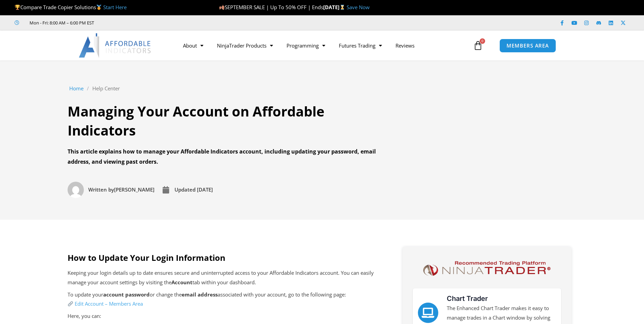  Describe the element at coordinates (223, 258) in the screenshot. I see `h2: How to Update Your Login Information` at that location.